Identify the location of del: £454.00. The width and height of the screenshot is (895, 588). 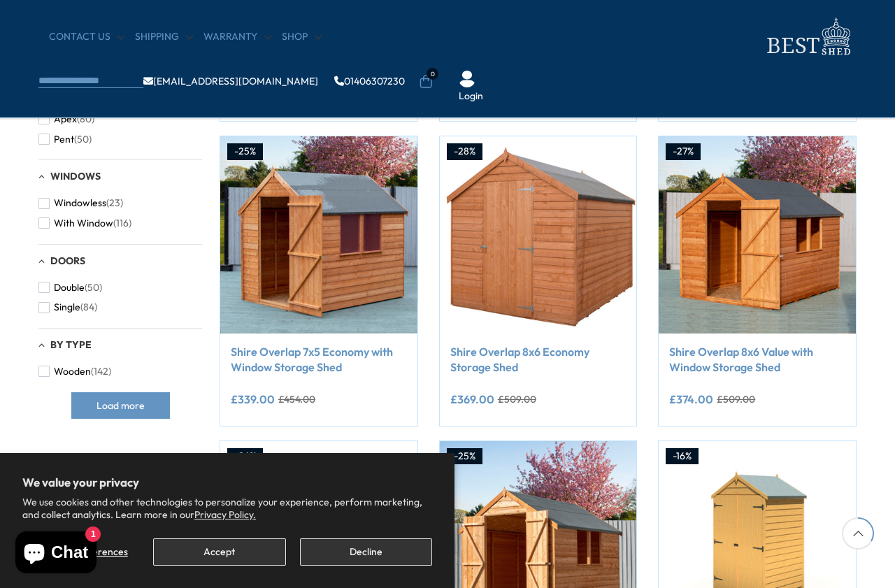
(296, 399).